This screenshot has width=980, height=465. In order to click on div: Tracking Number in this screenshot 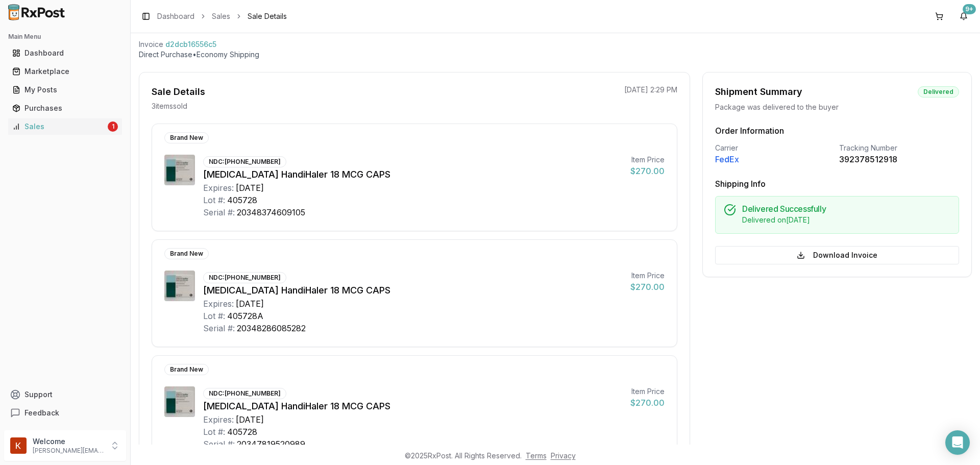, I will do `click(899, 148)`.